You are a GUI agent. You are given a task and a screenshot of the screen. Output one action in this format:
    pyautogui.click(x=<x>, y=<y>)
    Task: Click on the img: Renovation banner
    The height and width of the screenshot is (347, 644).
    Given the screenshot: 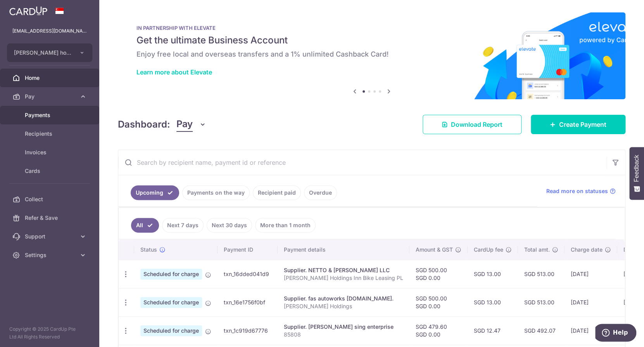 What is the action you would take?
    pyautogui.click(x=371, y=55)
    